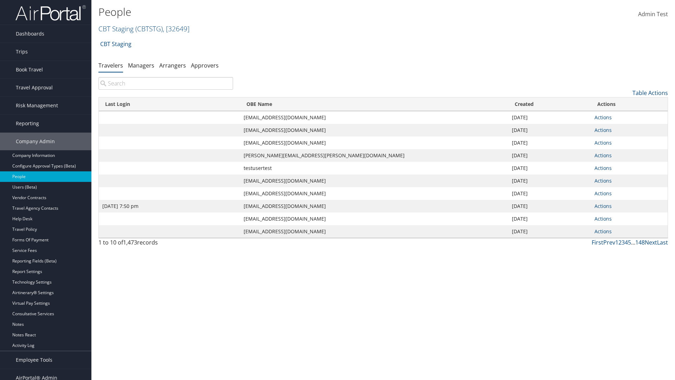  I want to click on span: , [ 32649 ], so click(176, 28).